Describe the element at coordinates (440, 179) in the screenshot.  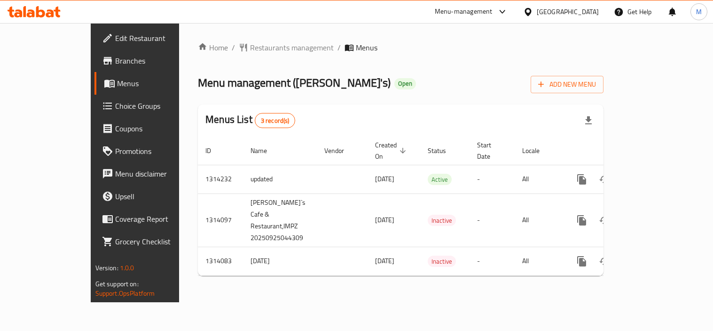
I see `span: Active` at that location.